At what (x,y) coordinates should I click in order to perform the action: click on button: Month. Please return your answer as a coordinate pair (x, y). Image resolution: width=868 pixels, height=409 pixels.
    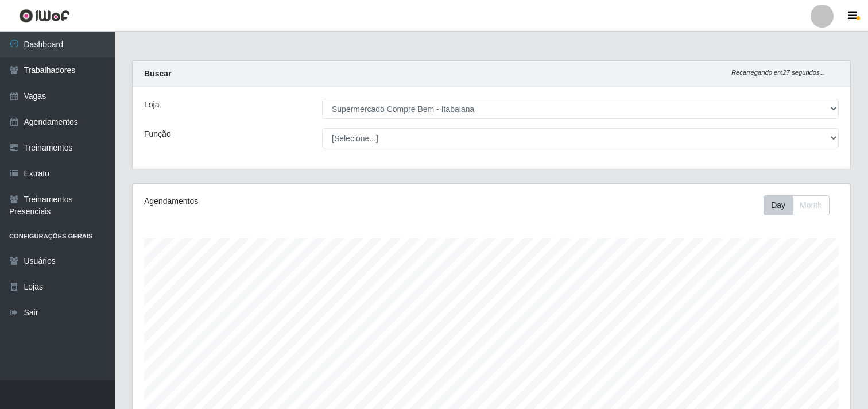
    Looking at the image, I should click on (811, 205).